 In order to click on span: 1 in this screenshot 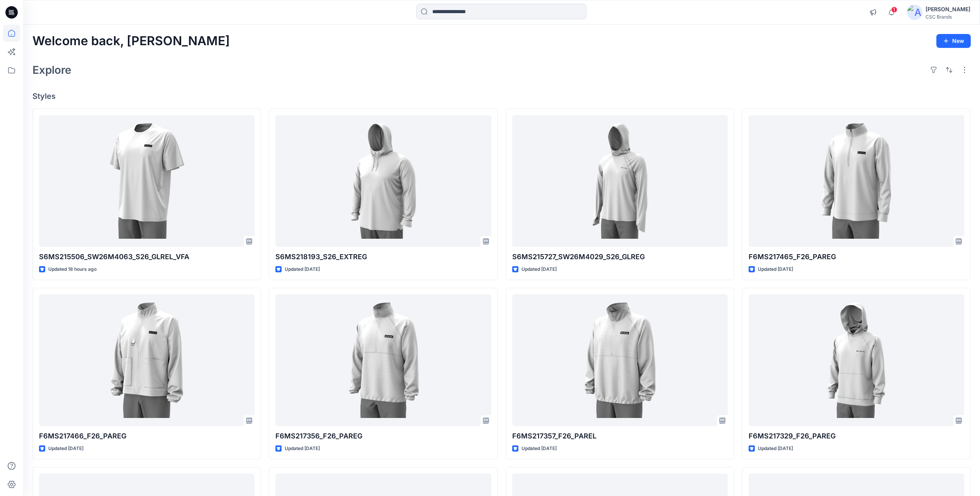, I will do `click(894, 9)`.